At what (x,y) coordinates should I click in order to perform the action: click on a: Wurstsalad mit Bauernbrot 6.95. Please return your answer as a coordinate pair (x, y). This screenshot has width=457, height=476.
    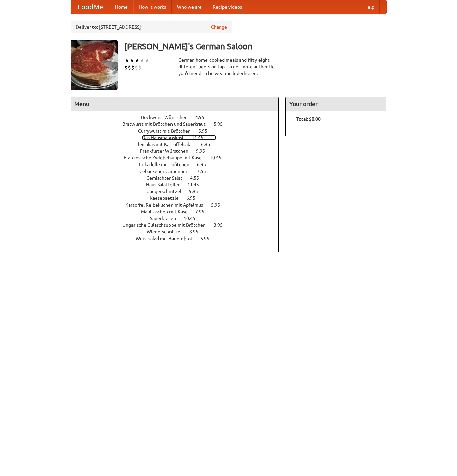
    Looking at the image, I should click on (179, 238).